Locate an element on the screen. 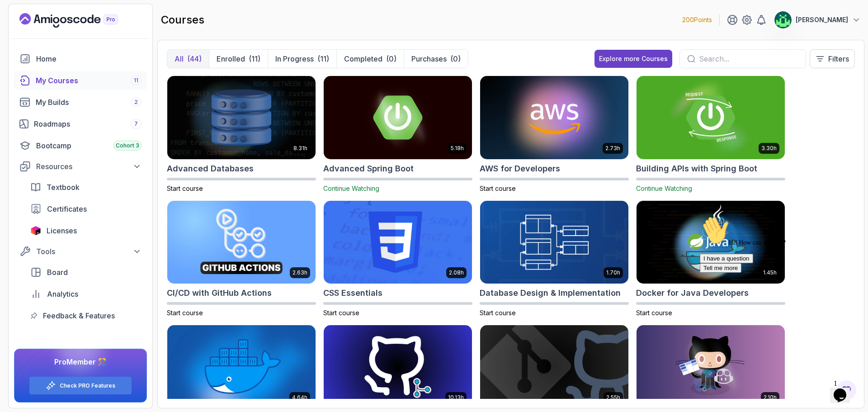  h2: Advanced Spring Boot is located at coordinates (368, 168).